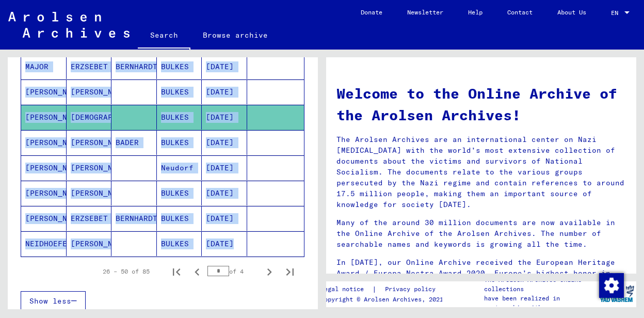 The width and height of the screenshot is (644, 318). Describe the element at coordinates (44, 67) in the screenshot. I see `mat-cell: MAJOR` at that location.